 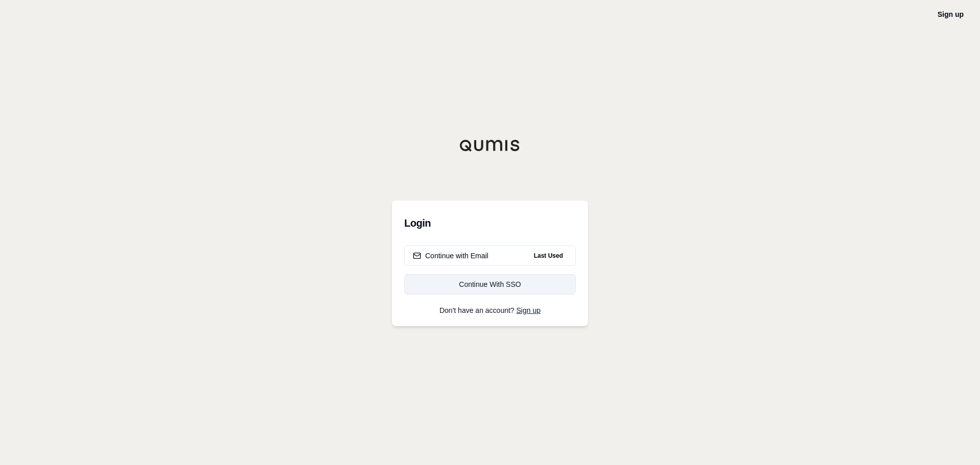 What do you see at coordinates (490, 284) in the screenshot?
I see `a: Continue With SSO` at bounding box center [490, 284].